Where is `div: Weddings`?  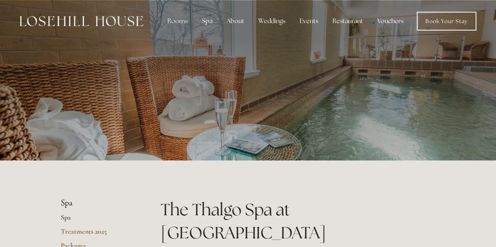 div: Weddings is located at coordinates (272, 21).